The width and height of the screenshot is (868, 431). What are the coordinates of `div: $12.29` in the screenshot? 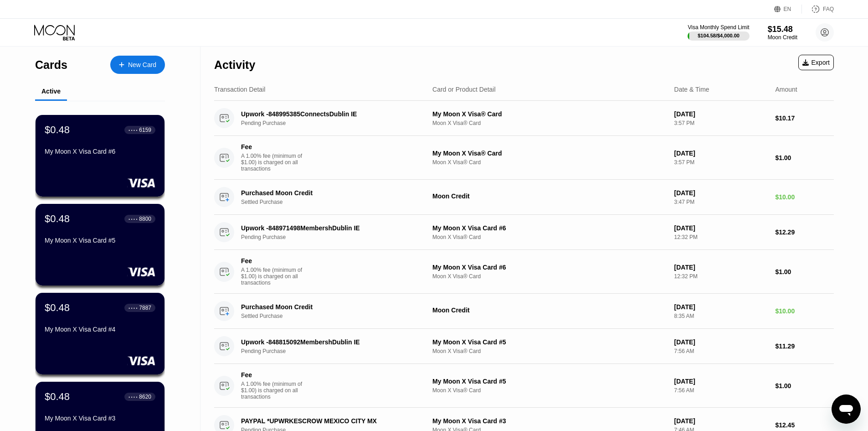 It's located at (804, 232).